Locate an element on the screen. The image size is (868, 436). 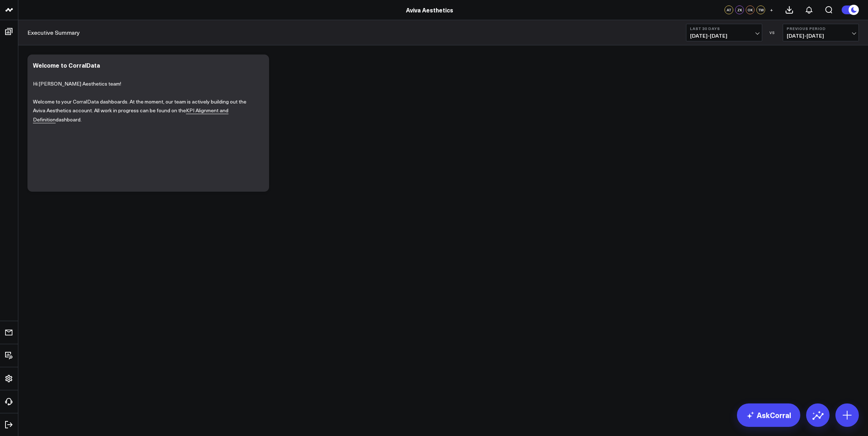
div: AT is located at coordinates (729, 10).